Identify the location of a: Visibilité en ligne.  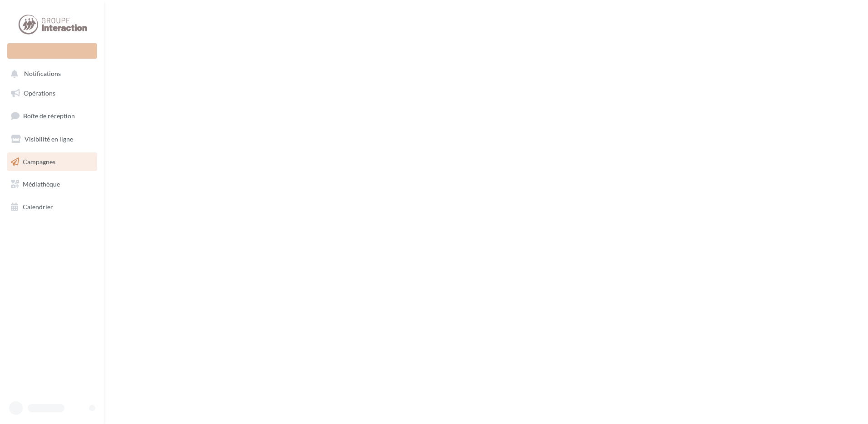
(53, 139).